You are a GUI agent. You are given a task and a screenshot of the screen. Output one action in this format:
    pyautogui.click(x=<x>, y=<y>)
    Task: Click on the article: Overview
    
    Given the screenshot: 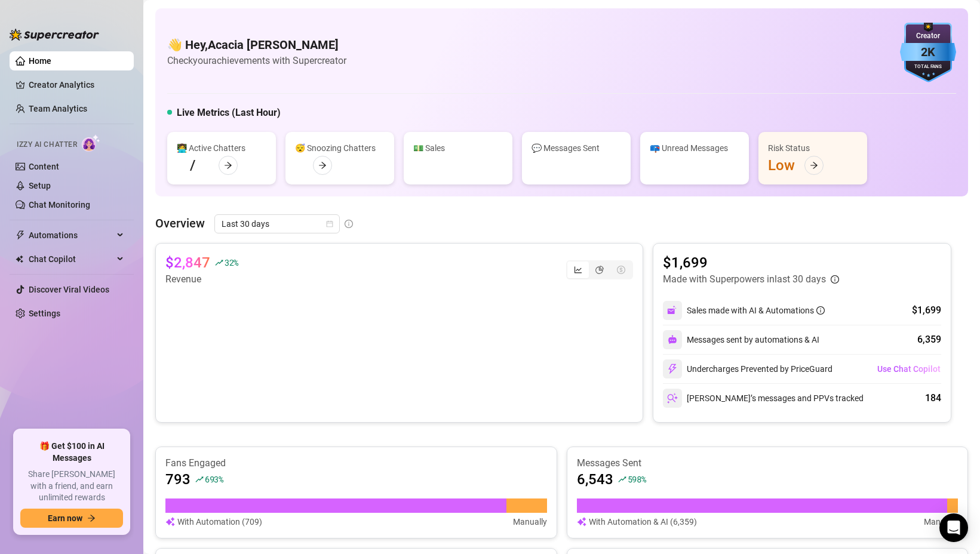 What is the action you would take?
    pyautogui.click(x=180, y=223)
    